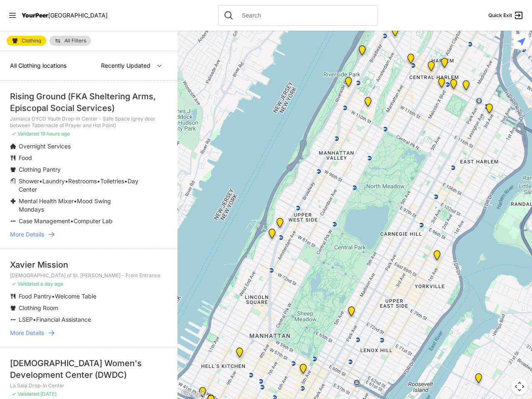  Describe the element at coordinates (53, 181) in the screenshot. I see `span: Laundry` at that location.